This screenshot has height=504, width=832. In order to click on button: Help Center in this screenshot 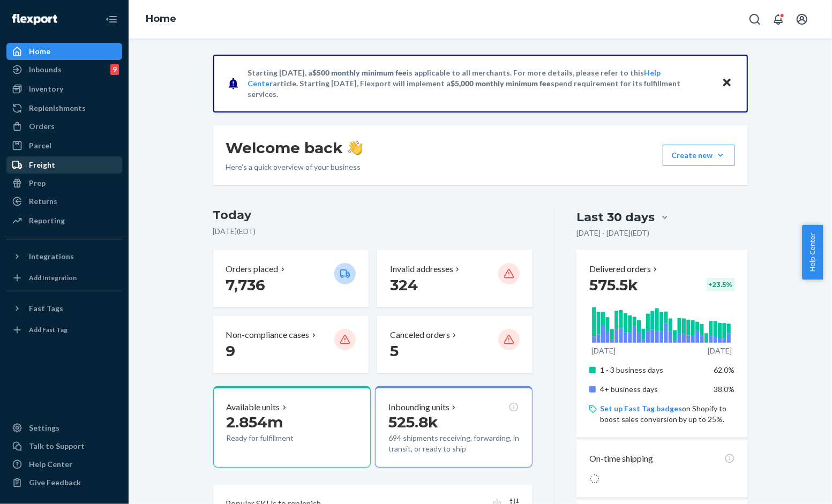, I will do `click(812, 252)`.